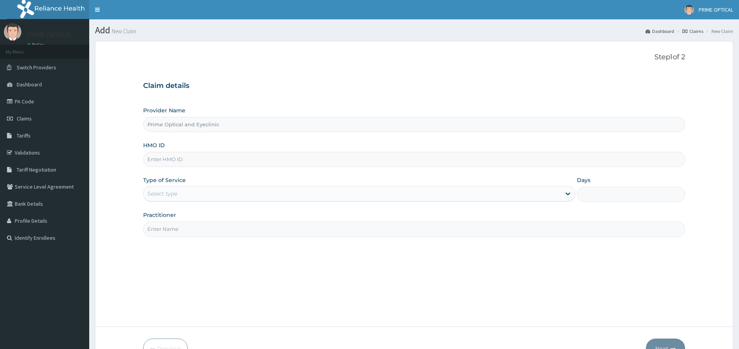 The height and width of the screenshot is (349, 739). What do you see at coordinates (414, 30) in the screenshot?
I see `h1: Add` at bounding box center [414, 30].